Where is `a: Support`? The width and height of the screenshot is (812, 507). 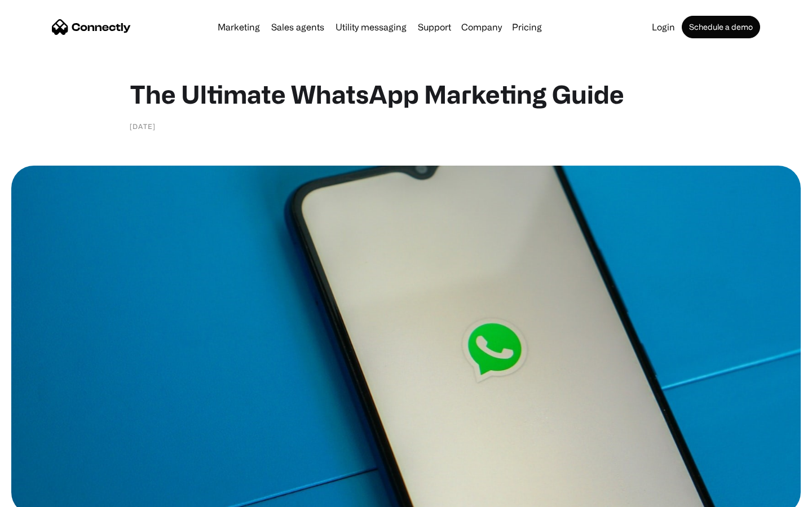 a: Support is located at coordinates (434, 27).